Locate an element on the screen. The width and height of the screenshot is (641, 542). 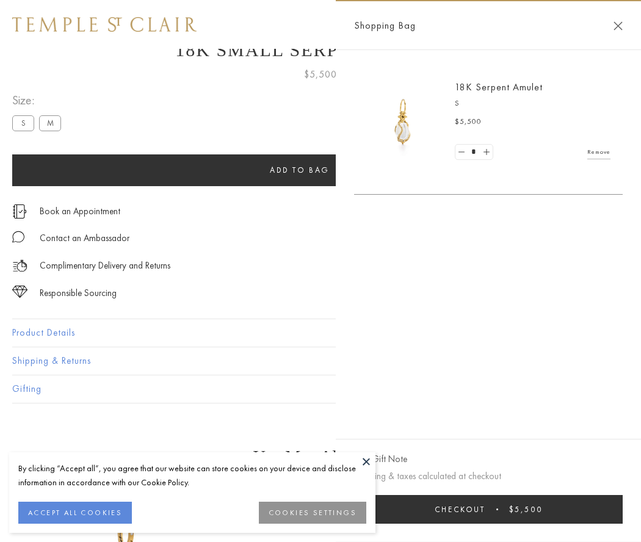
div: By clicking “Accept all”, you agree that our website can store cookies on your device and disclos... is located at coordinates (192, 476).